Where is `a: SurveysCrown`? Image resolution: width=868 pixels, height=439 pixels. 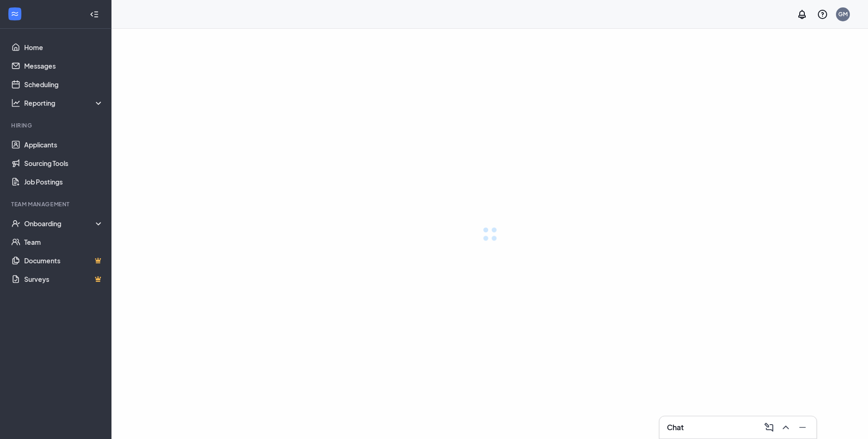
a: SurveysCrown is located at coordinates (63, 279).